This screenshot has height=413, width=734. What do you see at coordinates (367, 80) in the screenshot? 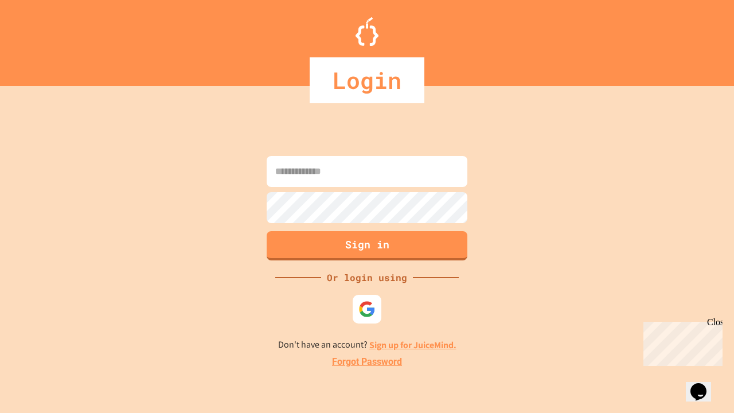
I see `div: Login` at bounding box center [367, 80].